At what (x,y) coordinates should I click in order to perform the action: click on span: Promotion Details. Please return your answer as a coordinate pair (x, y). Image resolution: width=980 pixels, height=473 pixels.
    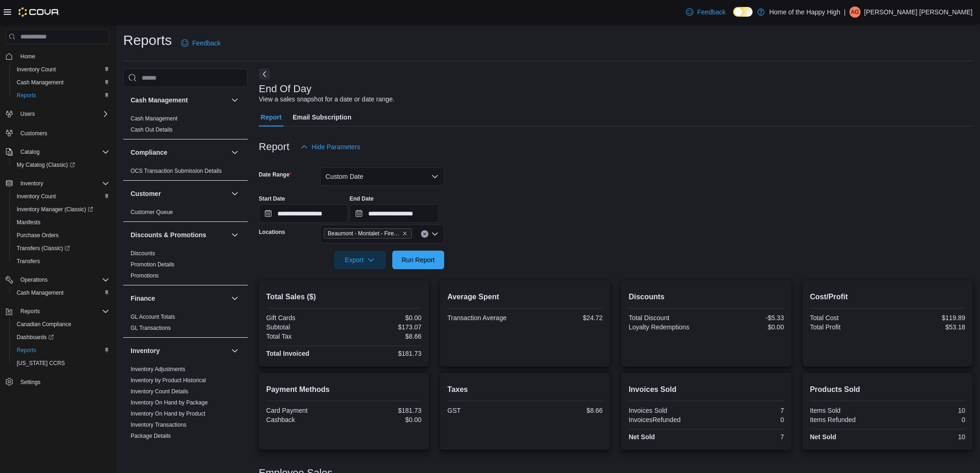
    Looking at the image, I should click on (152, 265).